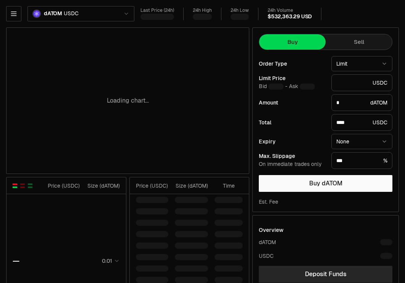 This screenshot has height=283, width=405. I want to click on span: dATOM, so click(53, 14).